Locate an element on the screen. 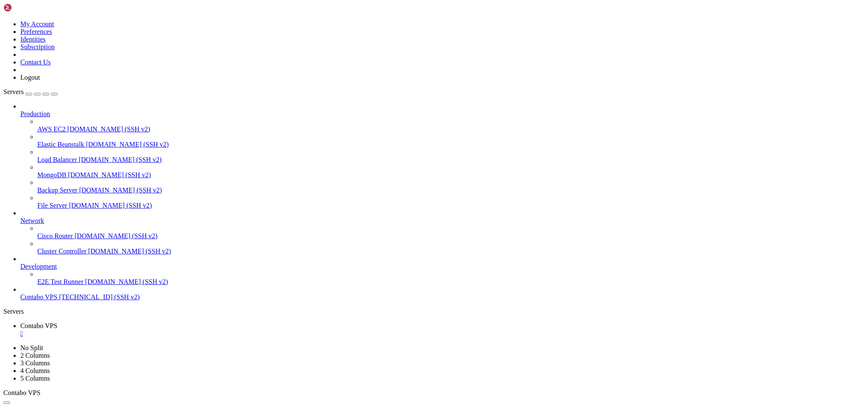 This screenshot has height=412, width=868. div: Servers is located at coordinates (434, 311).